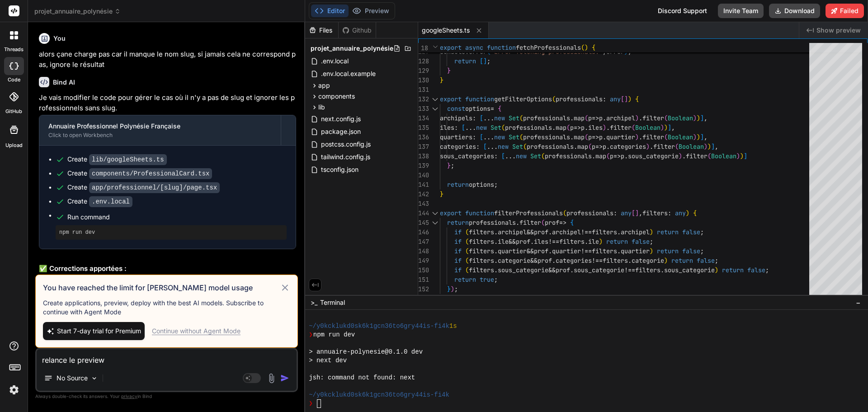 This screenshot has height=412, width=868. I want to click on div: 131, so click(424, 90).